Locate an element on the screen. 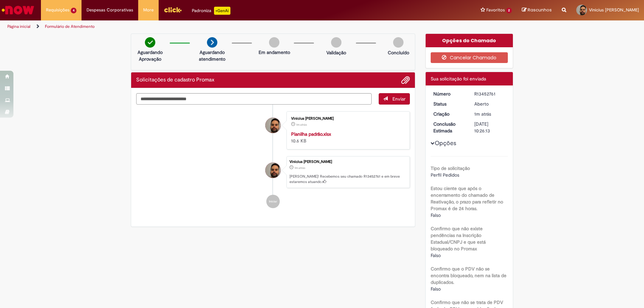  button: Enviar is located at coordinates (394, 99).